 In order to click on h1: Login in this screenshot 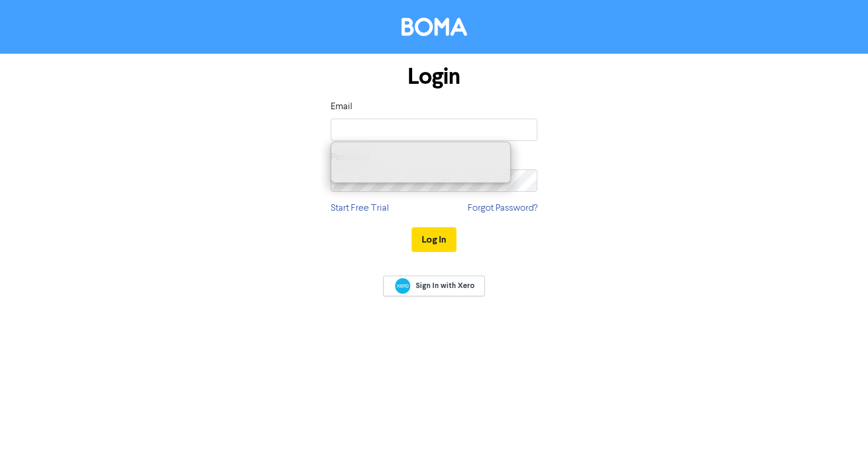, I will do `click(434, 77)`.